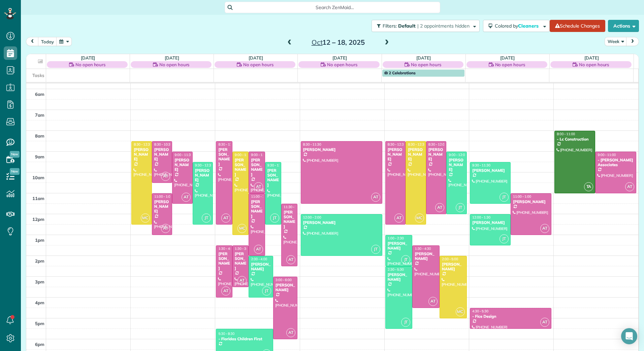 The width and height of the screenshot is (644, 351). Describe the element at coordinates (227, 249) in the screenshot. I see `span: 1:30 - 4:00` at that location.